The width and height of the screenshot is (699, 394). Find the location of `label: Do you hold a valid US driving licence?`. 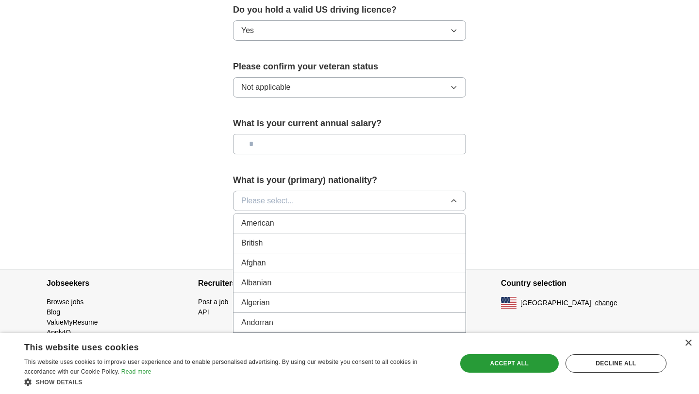

label: Do you hold a valid US driving licence? is located at coordinates (349, 10).